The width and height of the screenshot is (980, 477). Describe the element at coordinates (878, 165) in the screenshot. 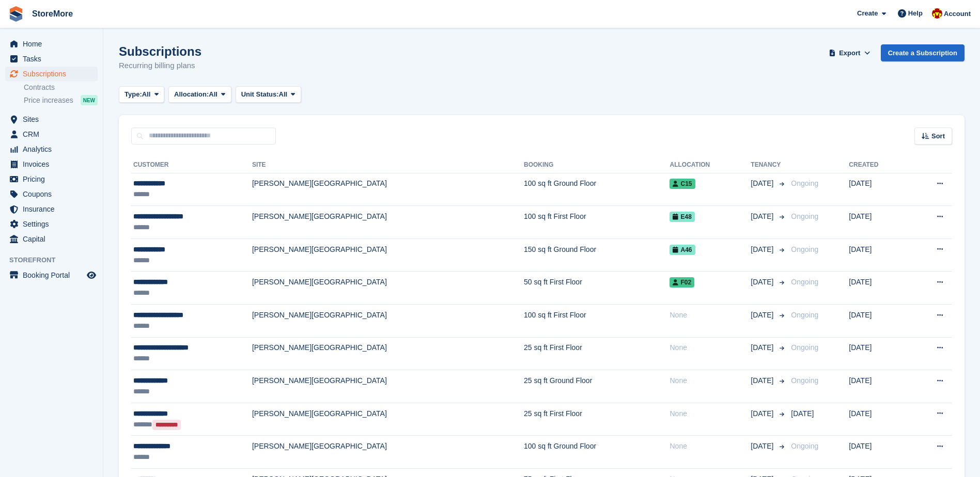

I see `th: Created` at that location.